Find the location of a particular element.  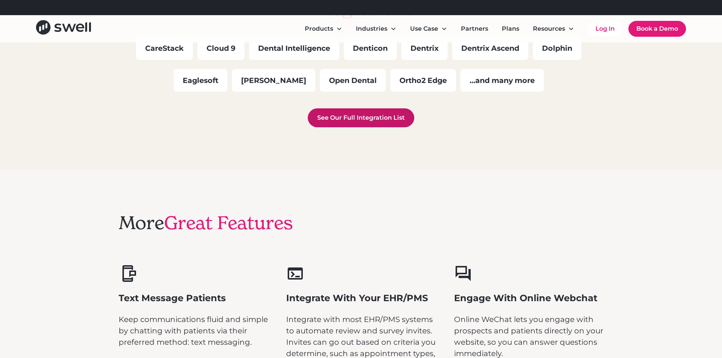

h3: Text Message Patients is located at coordinates (193, 298).